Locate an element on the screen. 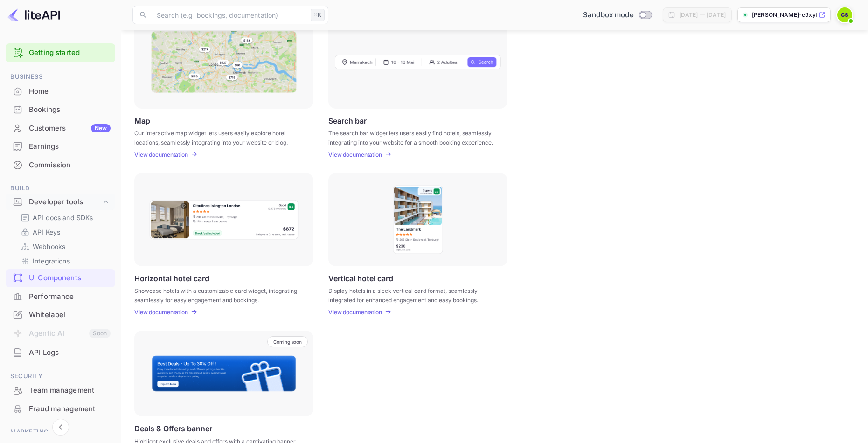 This screenshot has height=443, width=868. img: Search Frame is located at coordinates (418, 62).